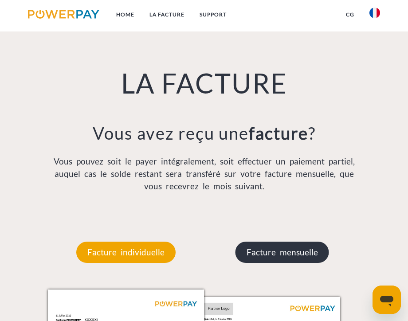 This screenshot has height=321, width=408. I want to click on img: logo-powerpay.svg, so click(63, 14).